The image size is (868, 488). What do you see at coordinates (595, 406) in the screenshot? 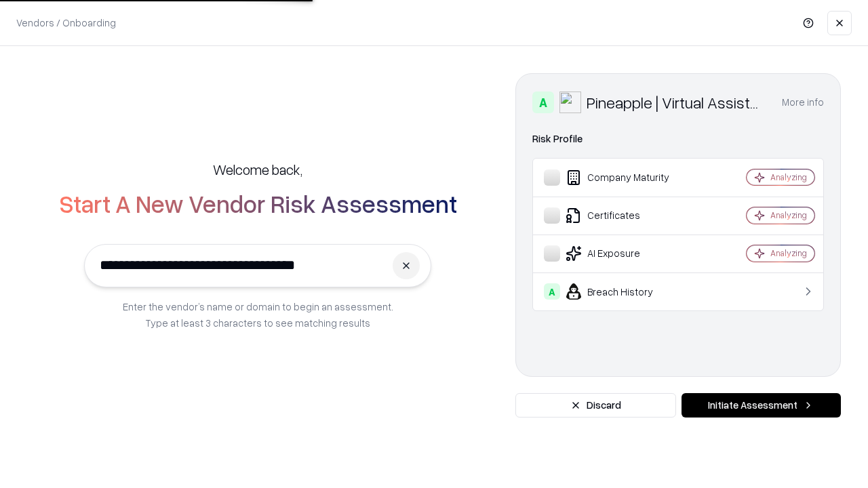
I see `button: Discard` at bounding box center [595, 406].